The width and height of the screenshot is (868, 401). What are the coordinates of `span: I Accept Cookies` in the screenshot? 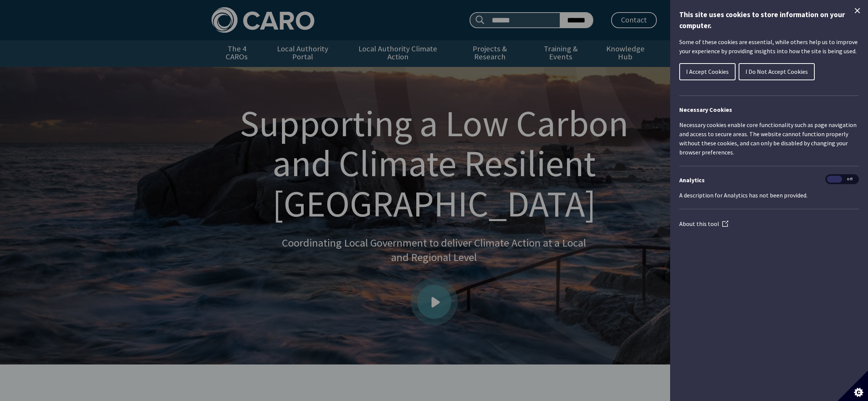 It's located at (707, 72).